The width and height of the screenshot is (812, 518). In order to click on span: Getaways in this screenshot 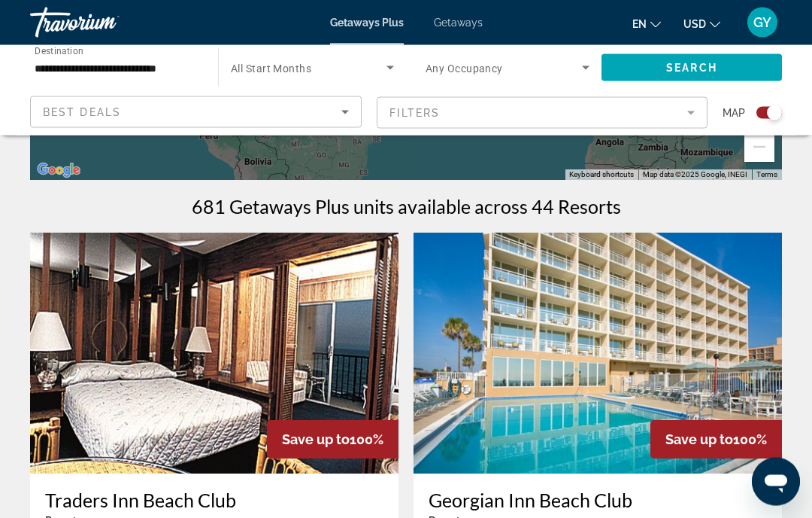, I will do `click(458, 23)`.